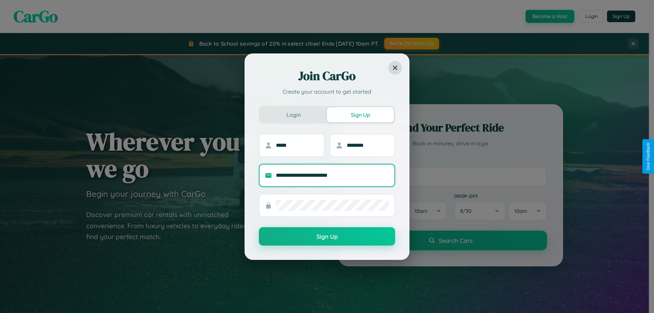 The width and height of the screenshot is (654, 313). I want to click on h2: Join CarGo, so click(327, 76).